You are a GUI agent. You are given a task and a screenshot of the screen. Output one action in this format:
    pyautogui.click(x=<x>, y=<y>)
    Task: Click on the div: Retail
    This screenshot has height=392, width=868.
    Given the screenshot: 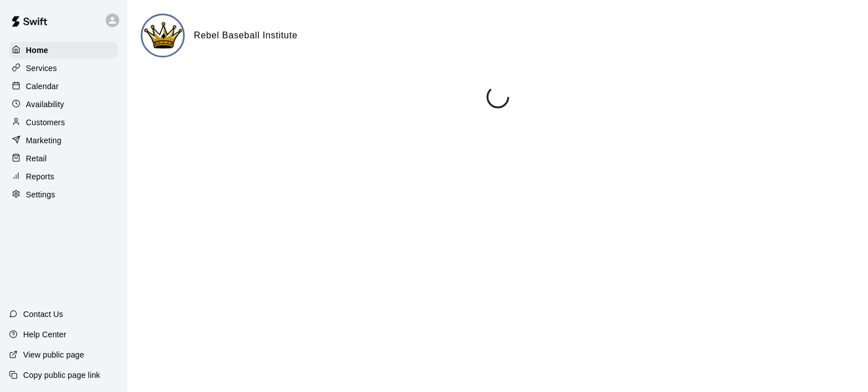 What is the action you would take?
    pyautogui.click(x=63, y=158)
    